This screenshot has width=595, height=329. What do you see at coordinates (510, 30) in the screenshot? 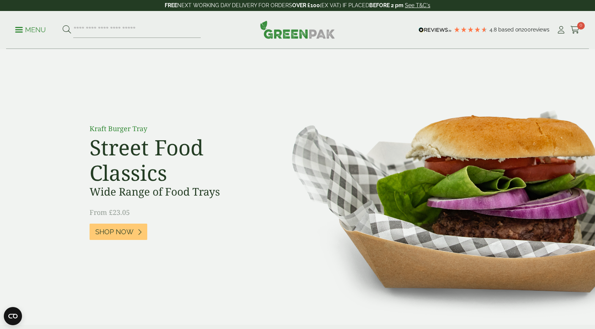
I see `span: Based on` at bounding box center [510, 30].